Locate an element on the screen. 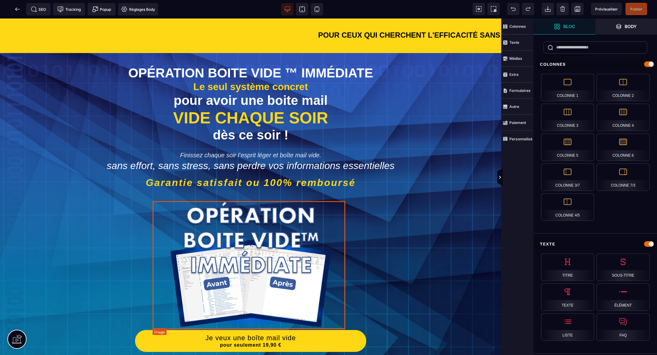 The height and width of the screenshot is (355, 657). span: Popup is located at coordinates (102, 9).